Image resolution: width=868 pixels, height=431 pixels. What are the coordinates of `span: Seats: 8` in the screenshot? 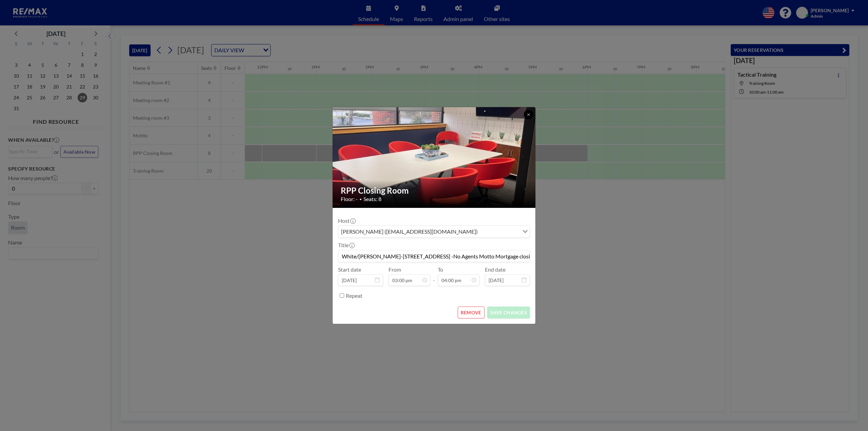 It's located at (372, 199).